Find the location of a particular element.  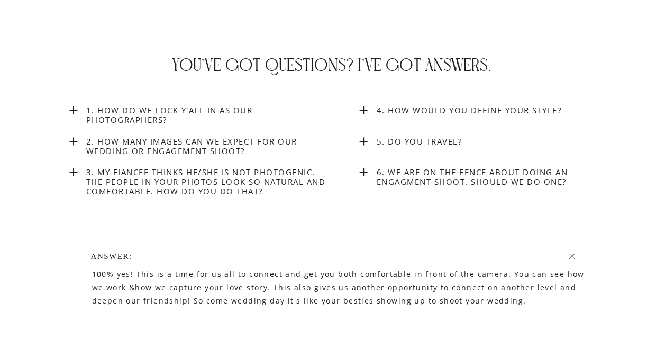

h3: 6. We are on the fence about doing an engagment shoot. Should we do one? is located at coordinates (499, 178).